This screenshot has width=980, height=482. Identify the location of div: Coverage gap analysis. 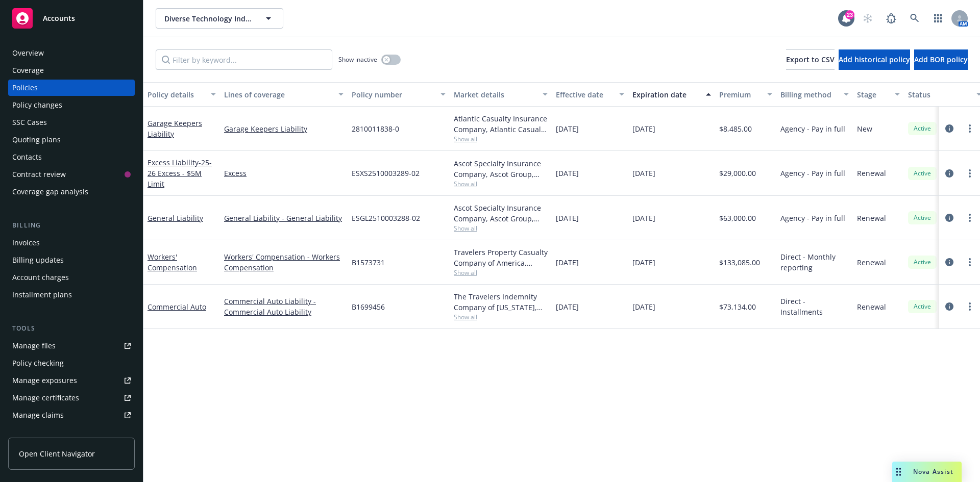
(50, 192).